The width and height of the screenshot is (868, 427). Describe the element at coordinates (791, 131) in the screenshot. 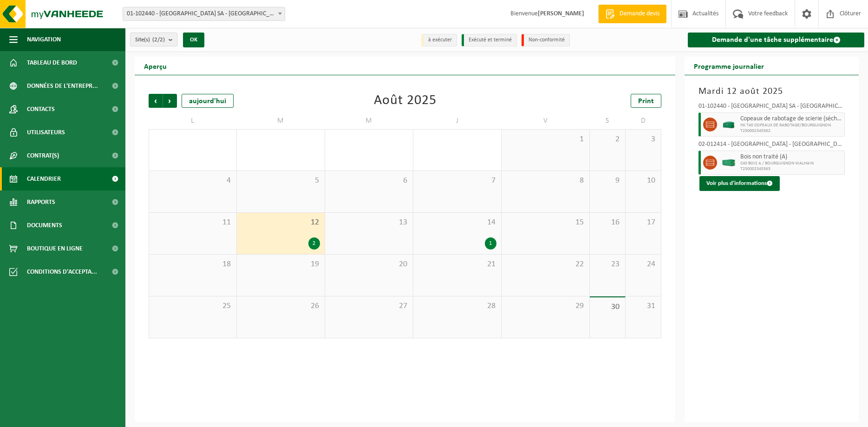

I see `span: T250002345562` at that location.